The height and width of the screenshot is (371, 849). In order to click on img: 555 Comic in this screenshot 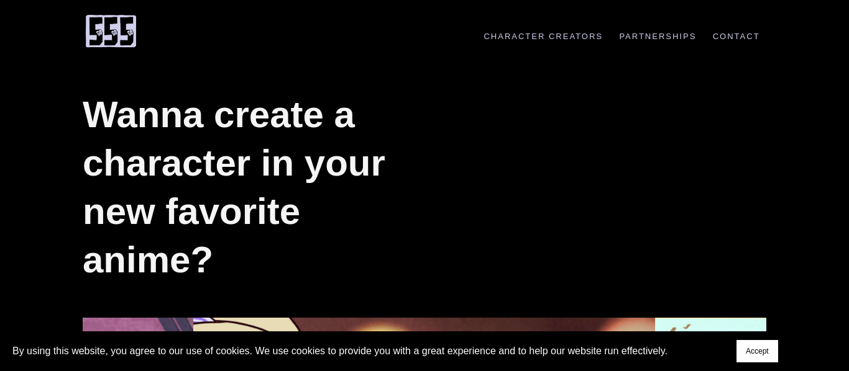, I will do `click(111, 31)`.